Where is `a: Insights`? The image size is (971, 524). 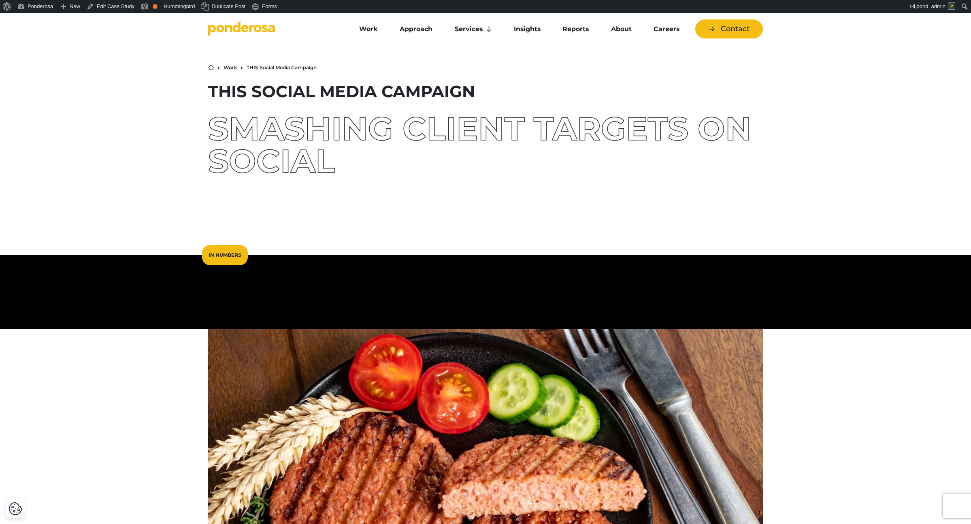 a: Insights is located at coordinates (527, 29).